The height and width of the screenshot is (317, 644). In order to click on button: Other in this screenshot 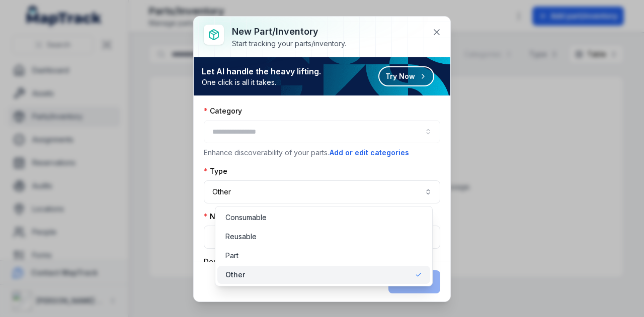, I will do `click(322, 192)`.